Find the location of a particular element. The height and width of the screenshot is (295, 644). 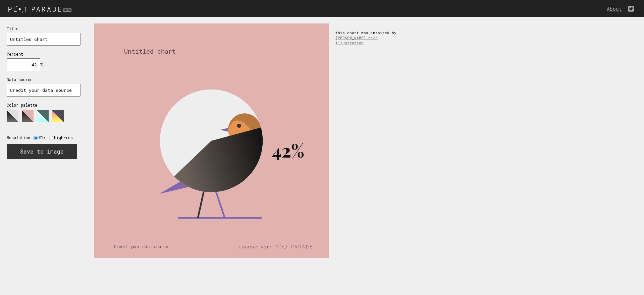

p: Title is located at coordinates (43, 29).